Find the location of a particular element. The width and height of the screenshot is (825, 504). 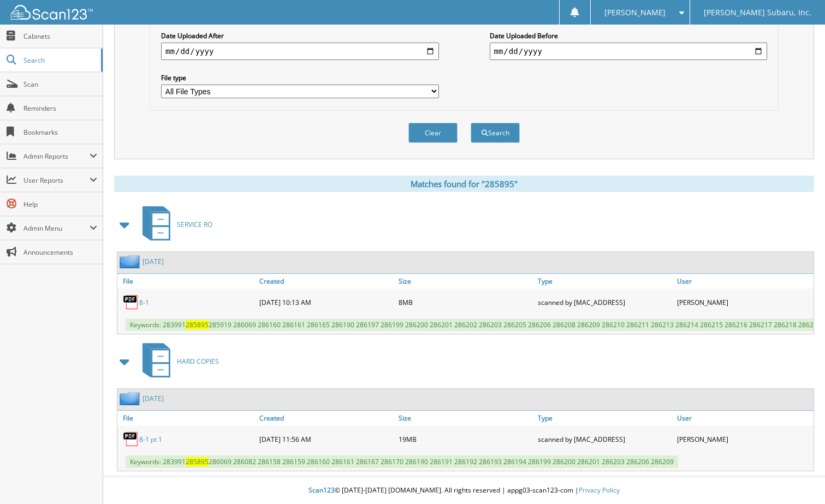

span: Announcements is located at coordinates (60, 252).